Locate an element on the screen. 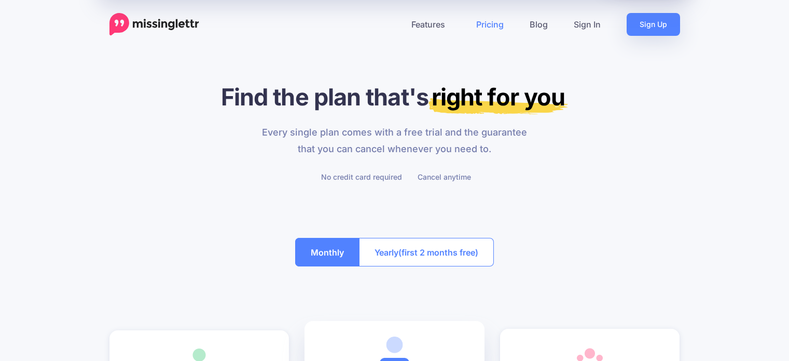 This screenshot has height=361, width=789. button: Yearly(first 2 months free) is located at coordinates (427, 252).